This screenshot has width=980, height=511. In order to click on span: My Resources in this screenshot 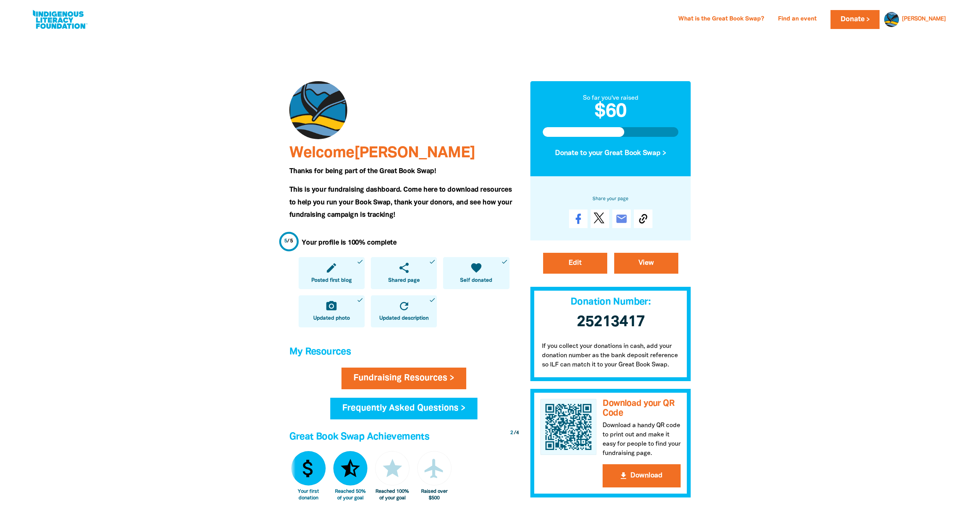, I will do `click(320, 352)`.